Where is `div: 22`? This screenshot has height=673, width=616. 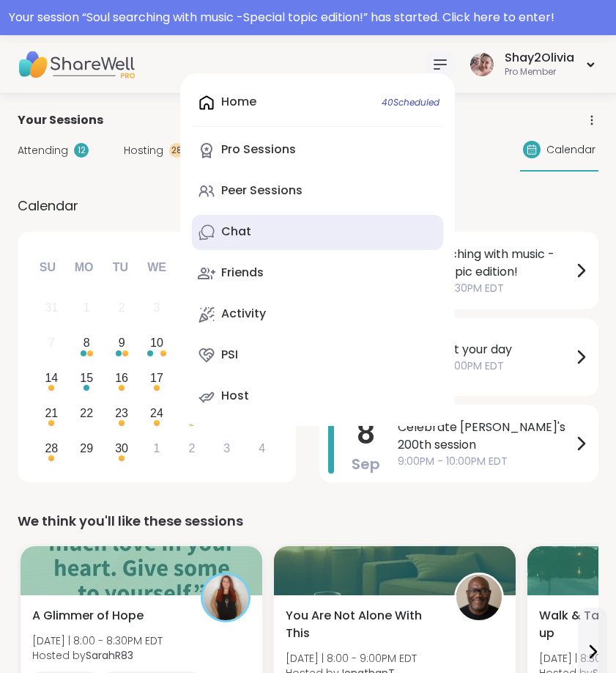
div: 22 is located at coordinates (86, 413).